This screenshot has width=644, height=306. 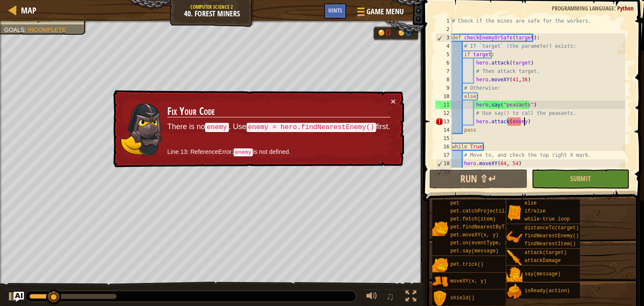 I want to click on div: 1, so click(x=443, y=21).